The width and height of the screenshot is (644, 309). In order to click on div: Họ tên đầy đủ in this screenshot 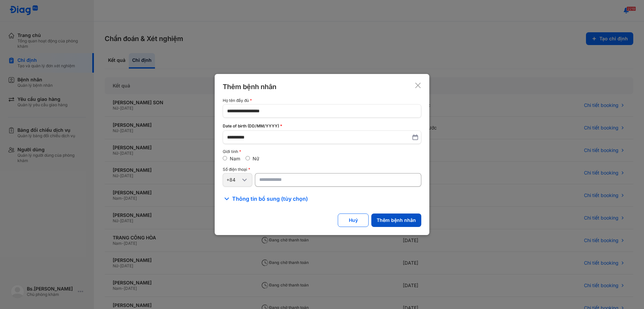, I will do `click(322, 100)`.